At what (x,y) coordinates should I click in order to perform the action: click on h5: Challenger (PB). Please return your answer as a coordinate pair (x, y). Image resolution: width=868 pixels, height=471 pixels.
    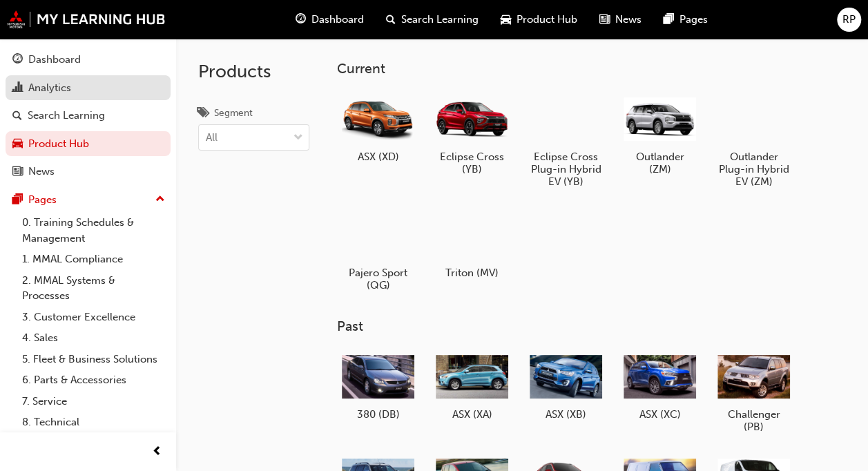
    Looking at the image, I should click on (754, 421).